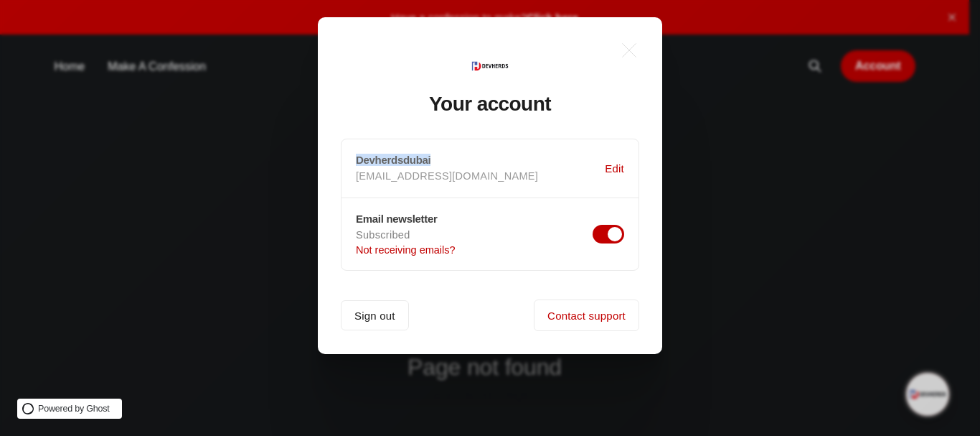  I want to click on h2: Your account, so click(490, 104).